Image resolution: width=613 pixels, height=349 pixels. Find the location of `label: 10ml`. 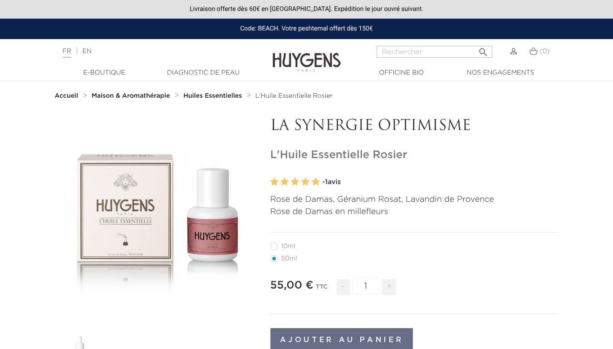

label: 10ml is located at coordinates (288, 246).